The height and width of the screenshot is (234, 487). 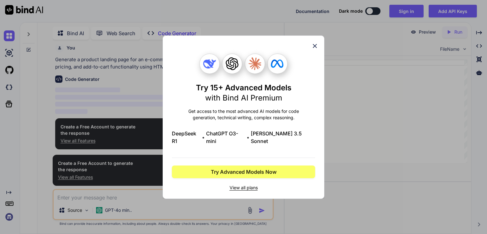 I want to click on span: with Bind AI Premium, so click(x=244, y=98).